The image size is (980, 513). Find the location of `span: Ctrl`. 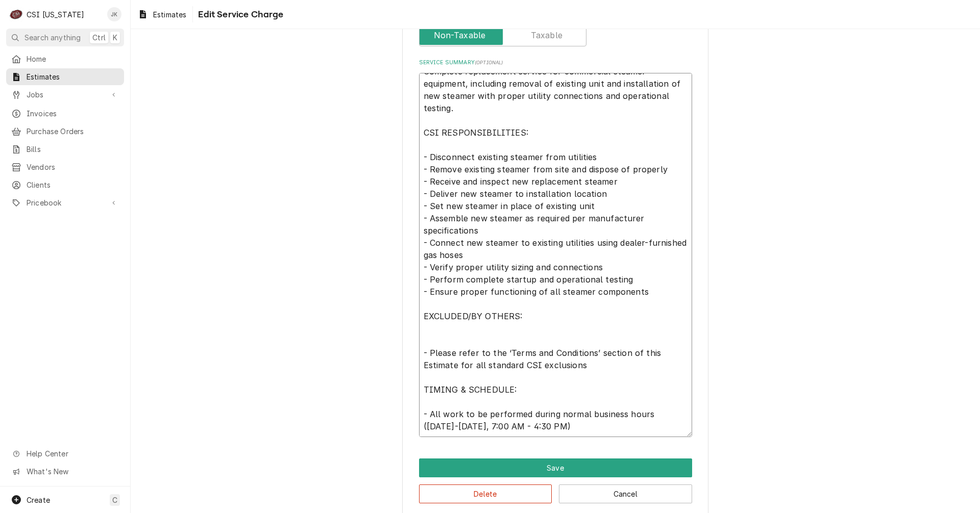

span: Ctrl is located at coordinates (99, 37).